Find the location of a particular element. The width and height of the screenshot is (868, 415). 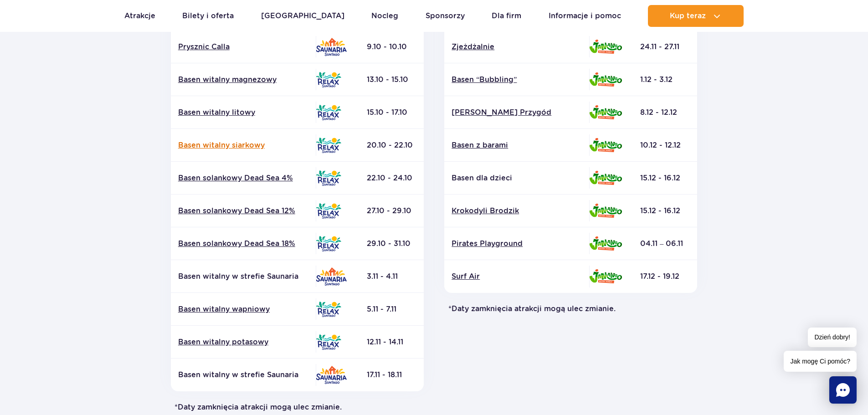

td: 17.12 - 19.12 is located at coordinates (665, 276).